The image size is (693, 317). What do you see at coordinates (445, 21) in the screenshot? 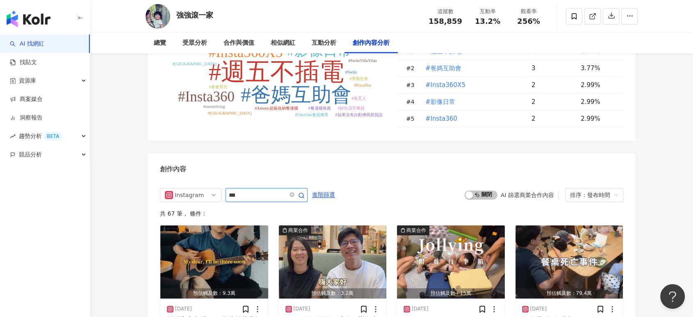
I see `span: 158,859` at bounding box center [445, 21].